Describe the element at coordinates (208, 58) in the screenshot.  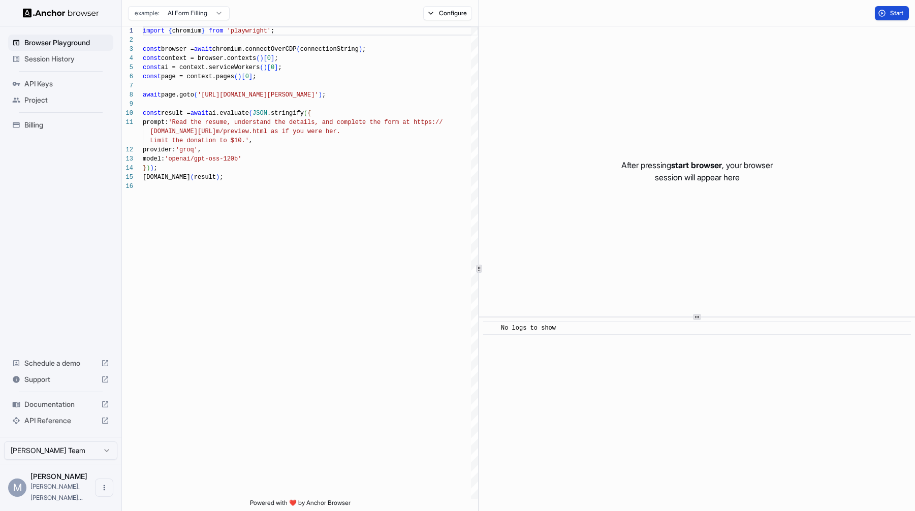
I see `span: context = browser.contexts` at that location.